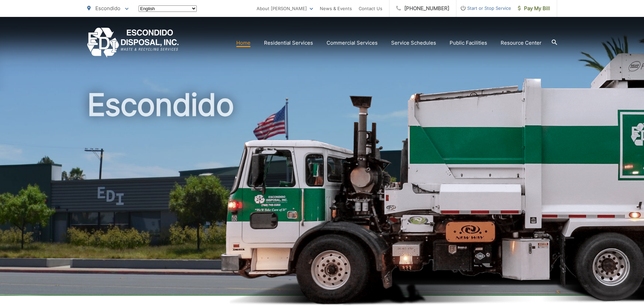  What do you see at coordinates (352, 43) in the screenshot?
I see `a: Commercial Services` at bounding box center [352, 43].